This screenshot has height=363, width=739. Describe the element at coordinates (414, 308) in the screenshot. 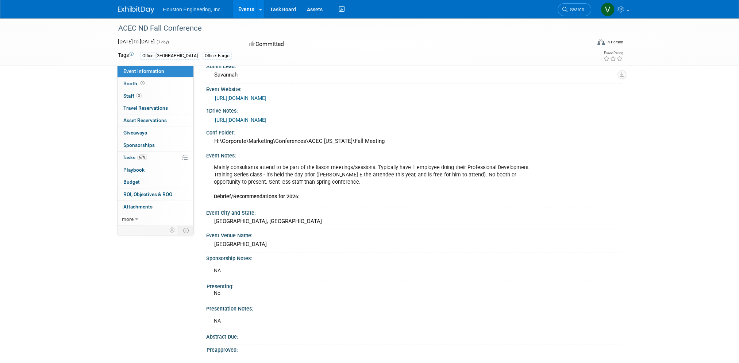

I see `div: Presentation Notes:` at that location.